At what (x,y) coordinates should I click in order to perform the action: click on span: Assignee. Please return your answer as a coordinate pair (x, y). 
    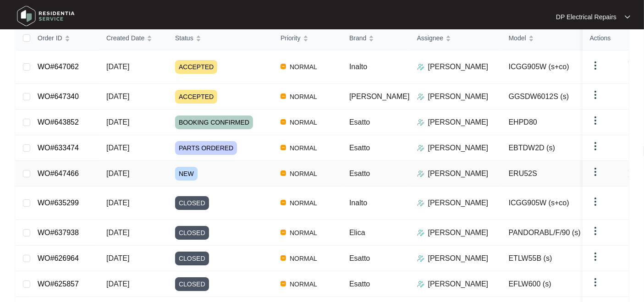
    Looking at the image, I should click on (431, 38).